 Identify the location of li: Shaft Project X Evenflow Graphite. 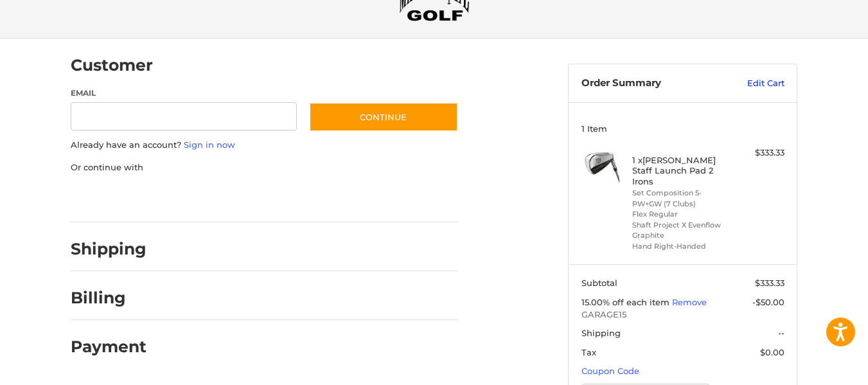
(681, 230).